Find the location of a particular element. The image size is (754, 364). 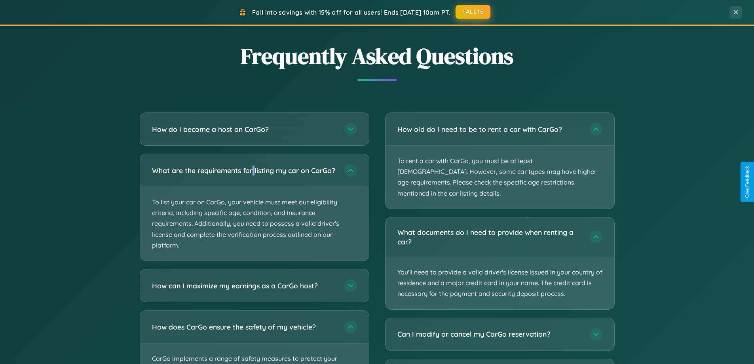

h3: How does CarGo ensure the safety of my vehicle? is located at coordinates (244, 327).